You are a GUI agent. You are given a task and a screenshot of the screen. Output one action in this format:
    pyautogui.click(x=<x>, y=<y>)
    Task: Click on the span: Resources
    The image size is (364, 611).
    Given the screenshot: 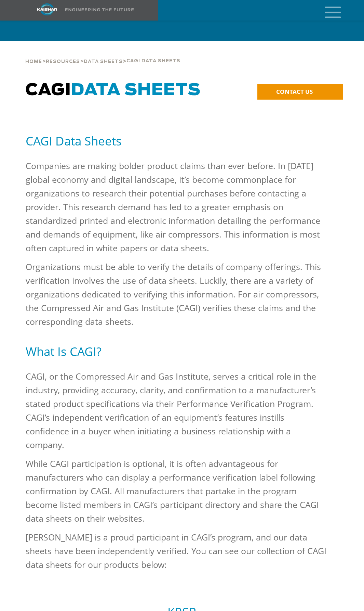 What is the action you would take?
    pyautogui.click(x=63, y=62)
    